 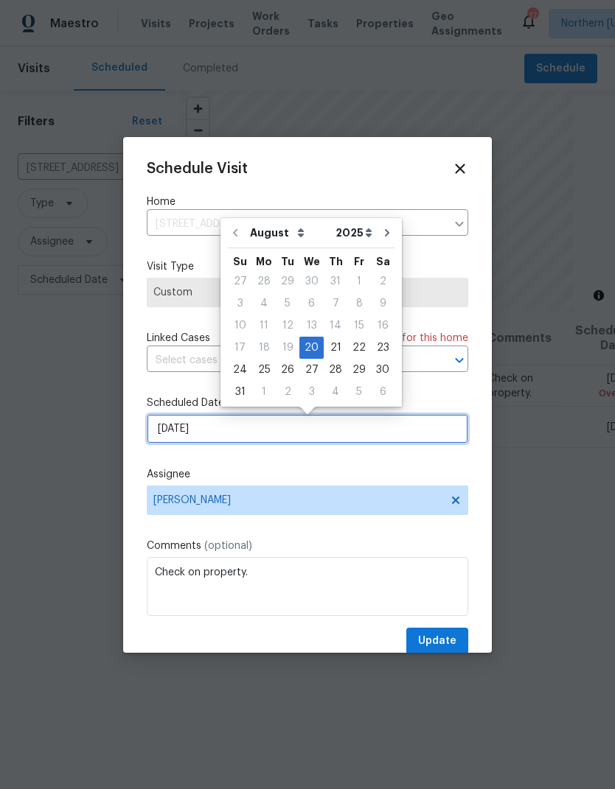 I want to click on div: Fri Sep 05 2025, so click(x=359, y=392).